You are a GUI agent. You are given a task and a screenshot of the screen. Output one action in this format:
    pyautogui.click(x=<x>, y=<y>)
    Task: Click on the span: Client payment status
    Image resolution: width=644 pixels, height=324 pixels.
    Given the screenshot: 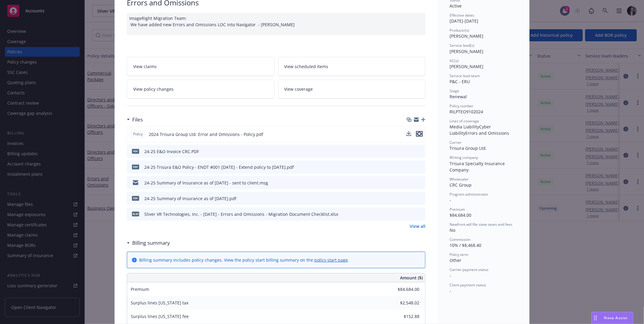 What is the action you would take?
    pyautogui.click(x=468, y=285)
    